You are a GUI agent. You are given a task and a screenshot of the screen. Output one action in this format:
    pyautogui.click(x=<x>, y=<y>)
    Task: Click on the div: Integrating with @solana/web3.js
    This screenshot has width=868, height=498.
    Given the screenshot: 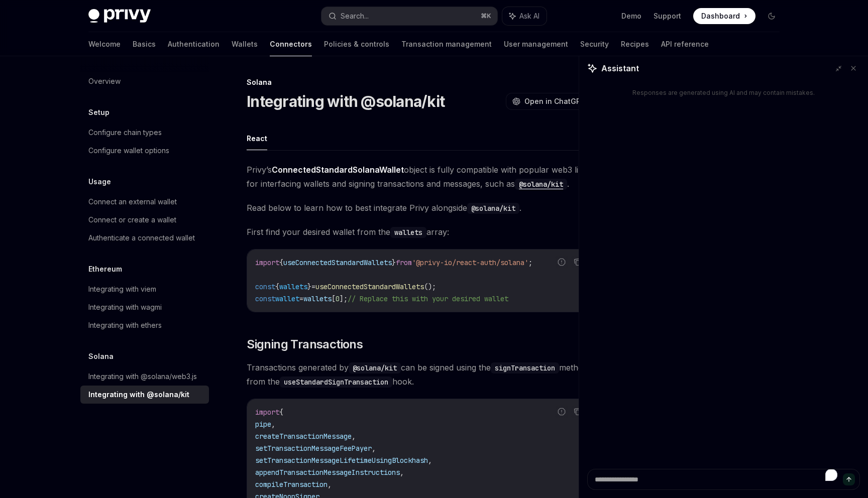 What is the action you would take?
    pyautogui.click(x=142, y=376)
    